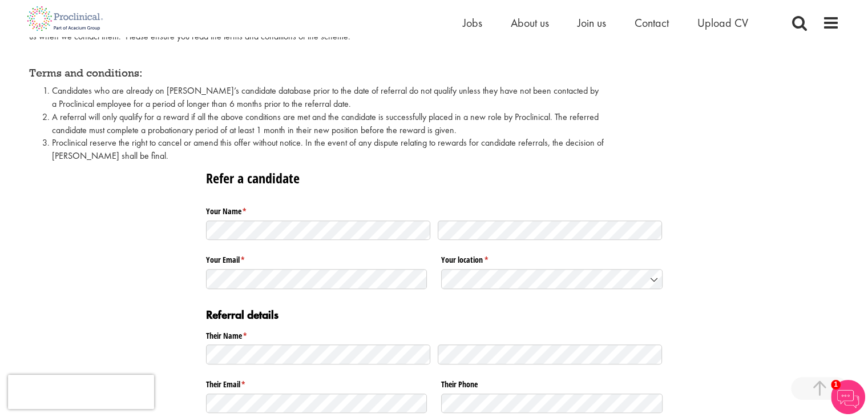  What do you see at coordinates (836, 385) in the screenshot?
I see `span: 1` at bounding box center [836, 385].